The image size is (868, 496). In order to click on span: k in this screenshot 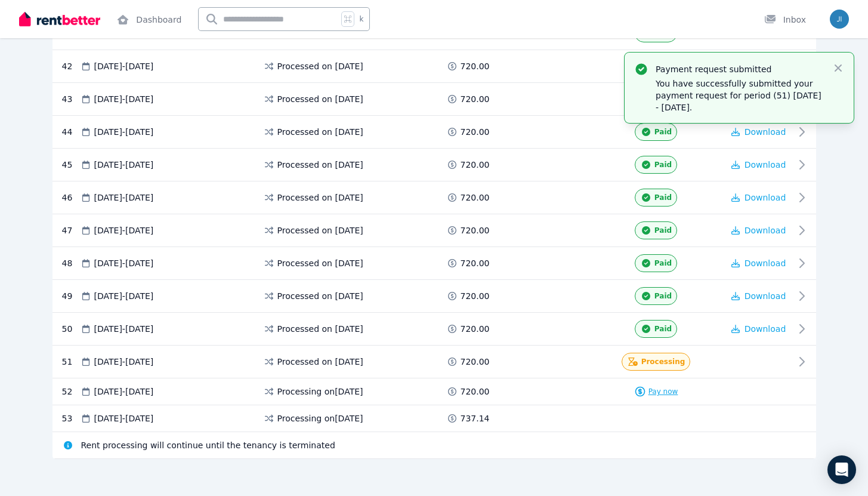, I will do `click(361, 19)`.